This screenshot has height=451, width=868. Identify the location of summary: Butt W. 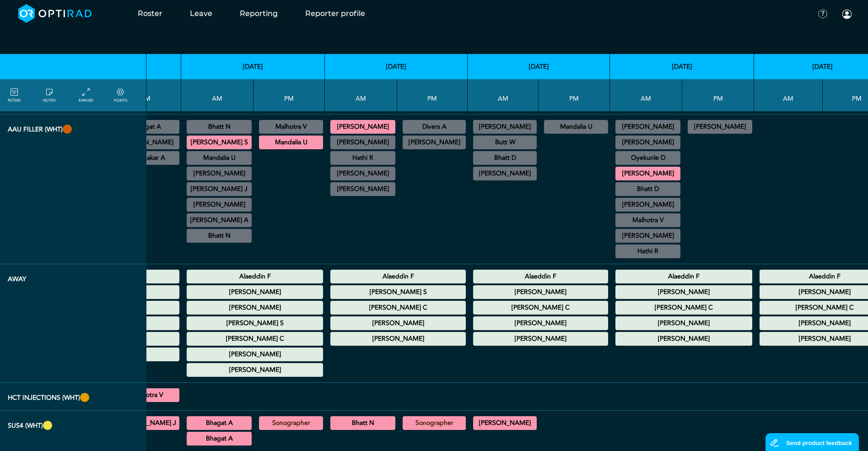
(505, 142).